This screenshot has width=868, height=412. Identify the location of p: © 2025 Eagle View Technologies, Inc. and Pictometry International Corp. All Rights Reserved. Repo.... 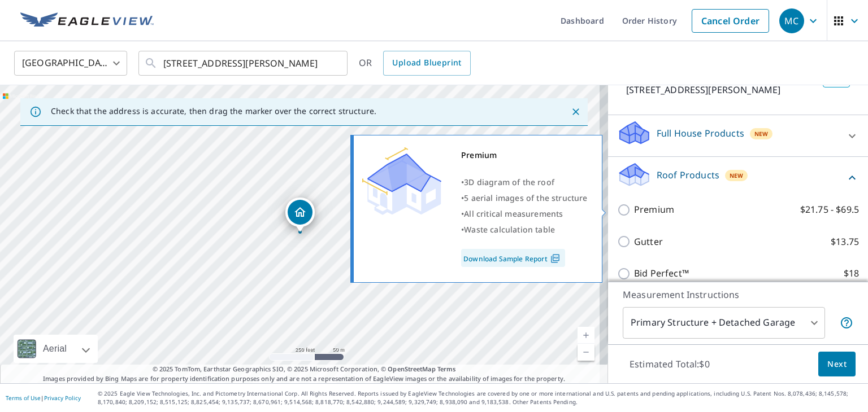
(479, 398).